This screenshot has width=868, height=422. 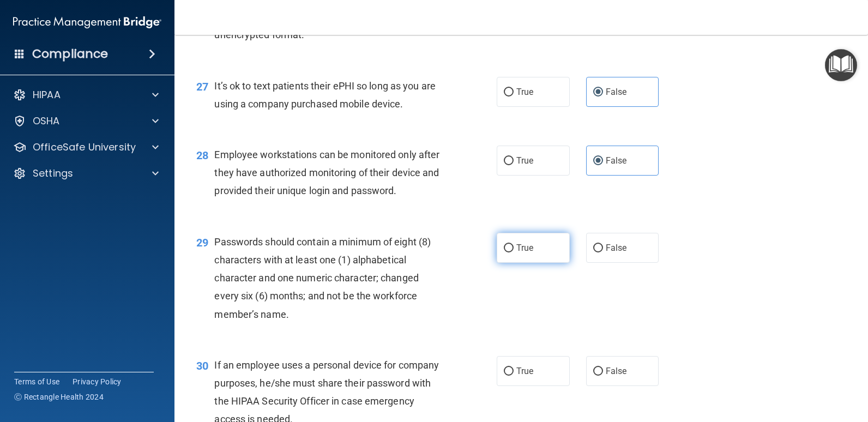 What do you see at coordinates (59, 397) in the screenshot?
I see `span: Ⓒ Rectangle Health 2024` at bounding box center [59, 397].